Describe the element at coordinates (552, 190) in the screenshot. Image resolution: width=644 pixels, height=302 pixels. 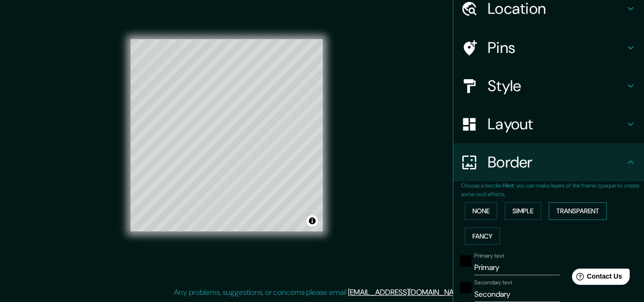
I see `p: Choose a border. : you can make layers of the frame opaque to create some cool effects.` at that location.